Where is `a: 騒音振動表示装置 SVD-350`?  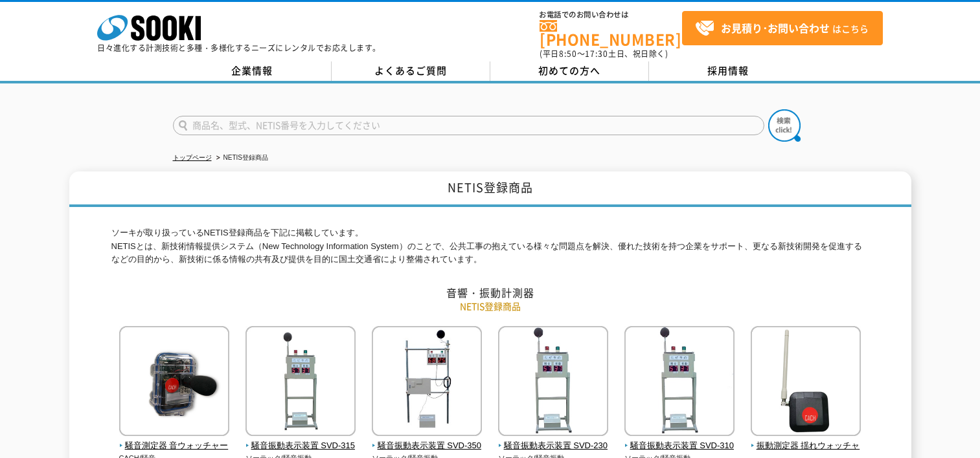
a: 騒音振動表示装置 SVD-350 is located at coordinates (427, 440).